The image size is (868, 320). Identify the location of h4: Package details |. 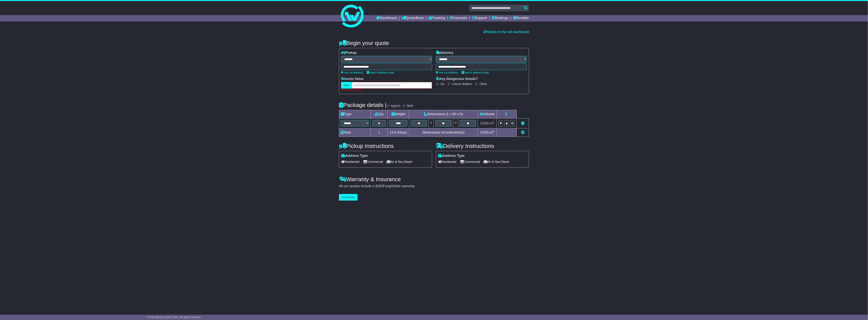
(363, 105).